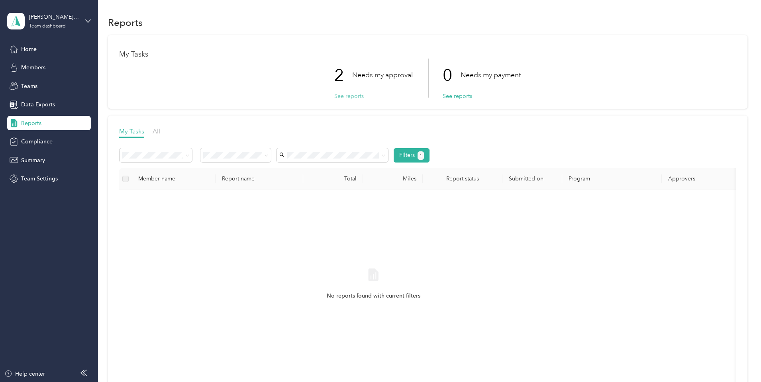 Image resolution: width=761 pixels, height=382 pixels. What do you see at coordinates (701, 179) in the screenshot?
I see `th: Approvers` at bounding box center [701, 179].